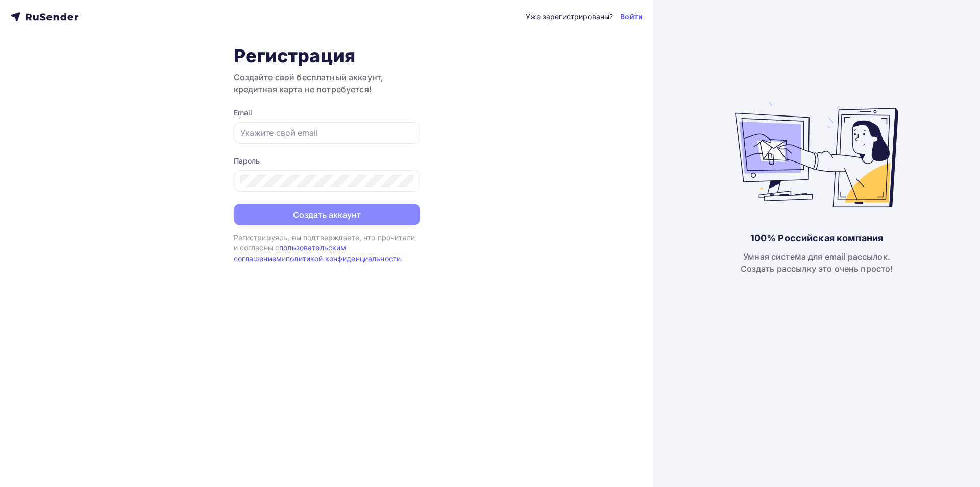  What do you see at coordinates (327, 55) in the screenshot?
I see `h1: Регистрация` at bounding box center [327, 55].